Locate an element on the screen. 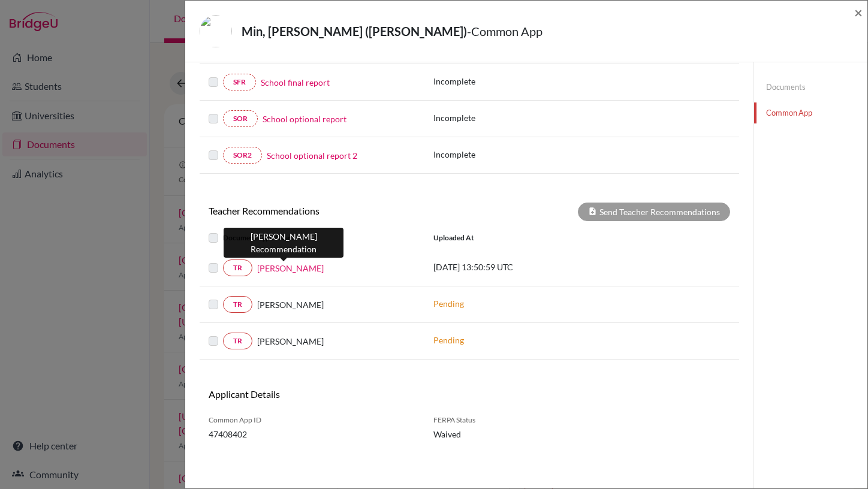 Image resolution: width=868 pixels, height=489 pixels. a: Documents is located at coordinates (810, 87).